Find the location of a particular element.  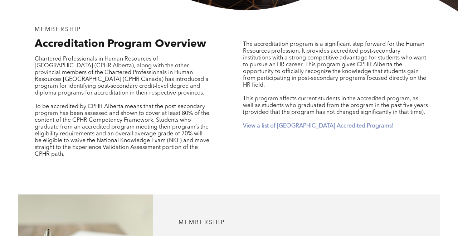

span: This program affects current students in the accredited program, as well as students who graduate... is located at coordinates (336, 106).